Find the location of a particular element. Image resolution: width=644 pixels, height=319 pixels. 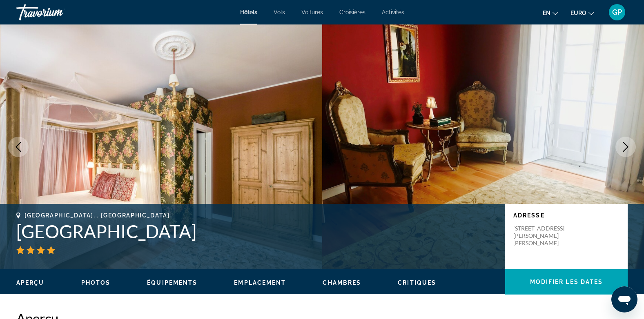

button: Image suivante is located at coordinates (626, 147).